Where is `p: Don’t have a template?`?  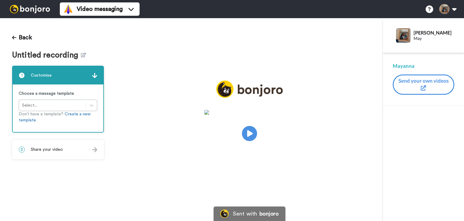 p: Don’t have a template? is located at coordinates (58, 117).